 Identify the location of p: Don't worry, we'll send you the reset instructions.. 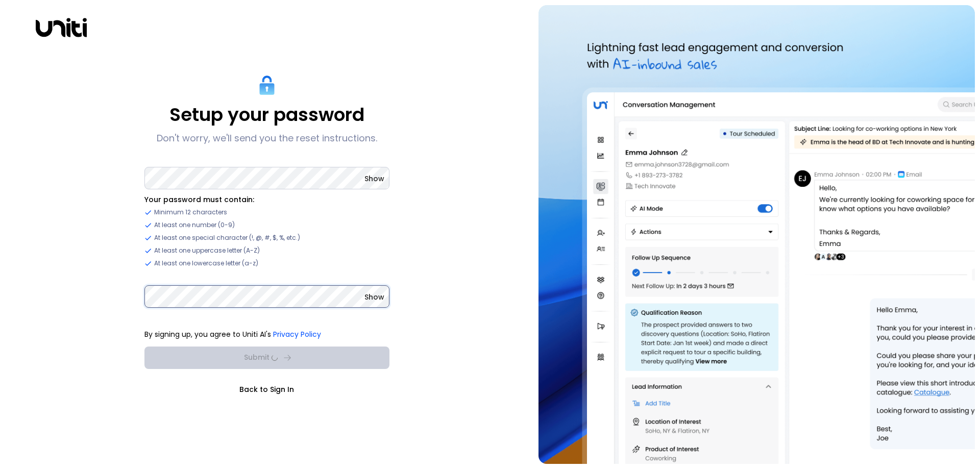
(267, 138).